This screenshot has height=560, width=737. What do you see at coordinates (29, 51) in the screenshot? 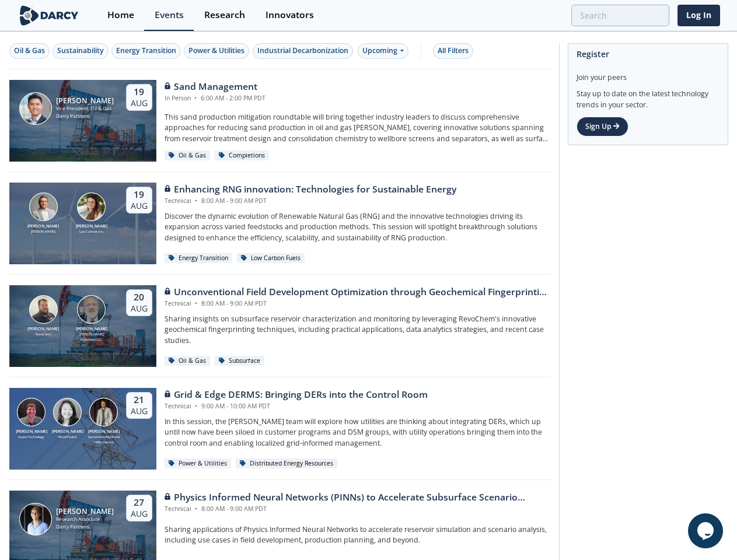
I see `button: Oil & Gas` at bounding box center [29, 51].